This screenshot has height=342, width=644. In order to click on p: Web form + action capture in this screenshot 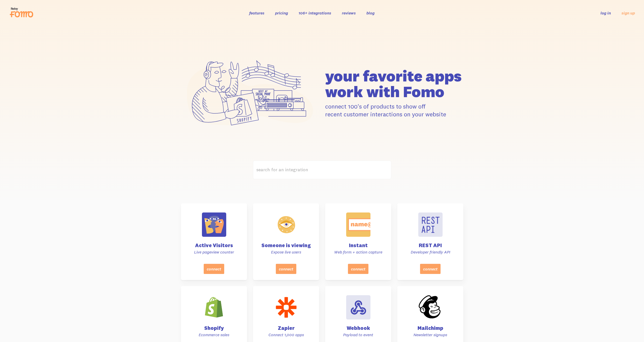, I will do `click(358, 252)`.